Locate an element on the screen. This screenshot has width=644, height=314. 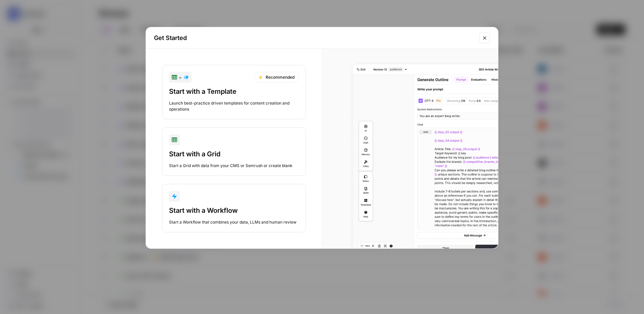
button: Close modal is located at coordinates (485, 38).